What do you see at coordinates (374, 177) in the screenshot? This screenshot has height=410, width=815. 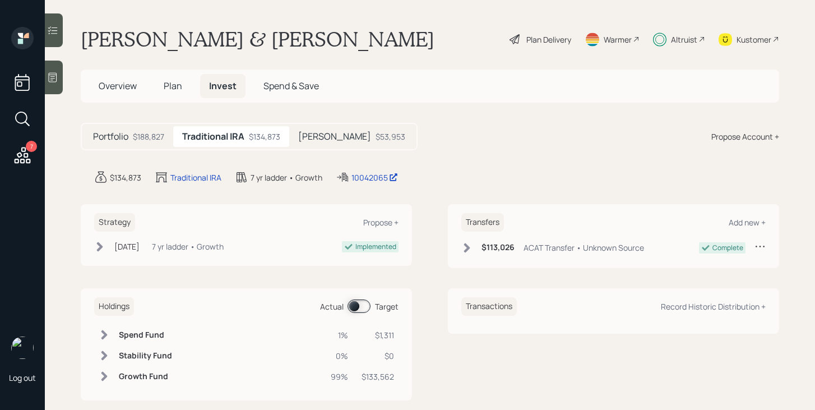 I see `div: 10042065` at bounding box center [374, 177].